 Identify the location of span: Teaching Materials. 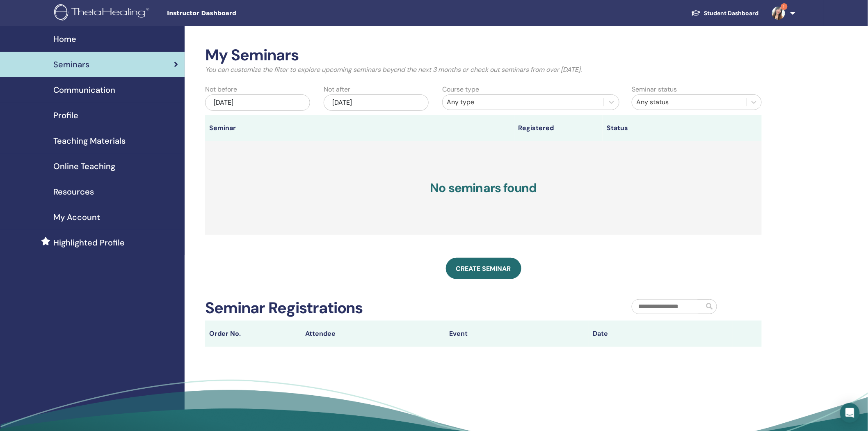
(89, 141).